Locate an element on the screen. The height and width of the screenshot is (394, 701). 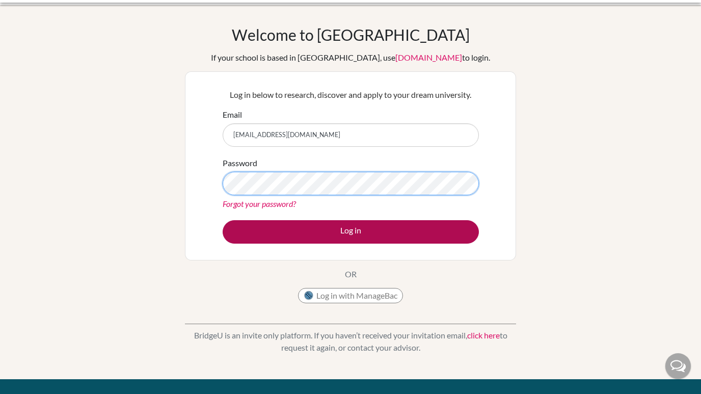
label: Email is located at coordinates (232, 115).